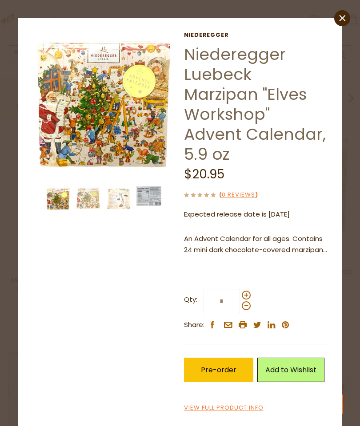 The width and height of the screenshot is (360, 426). I want to click on a: Add to Wishlist, so click(290, 370).